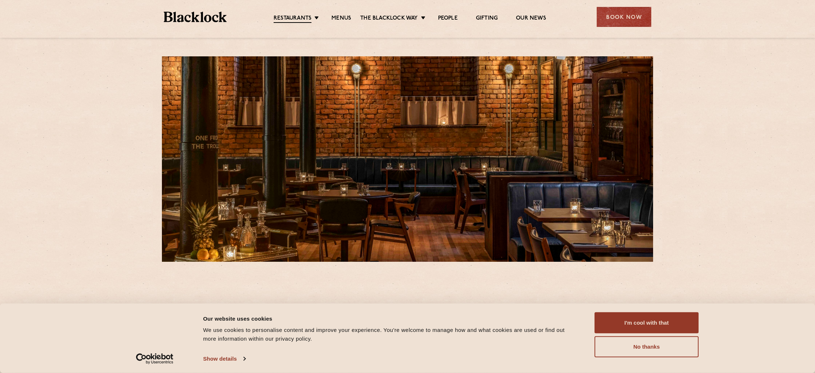 This screenshot has height=373, width=815. Describe the element at coordinates (341, 19) in the screenshot. I see `a: Menus` at that location.